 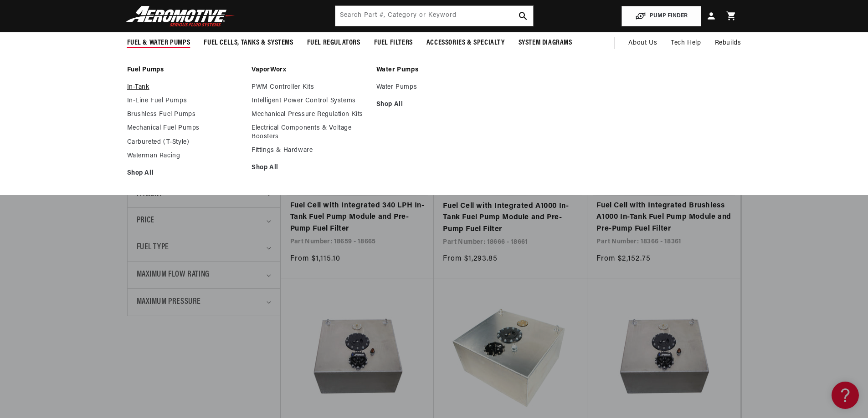 I want to click on a: Intelligent Power Control Systems, so click(x=309, y=101).